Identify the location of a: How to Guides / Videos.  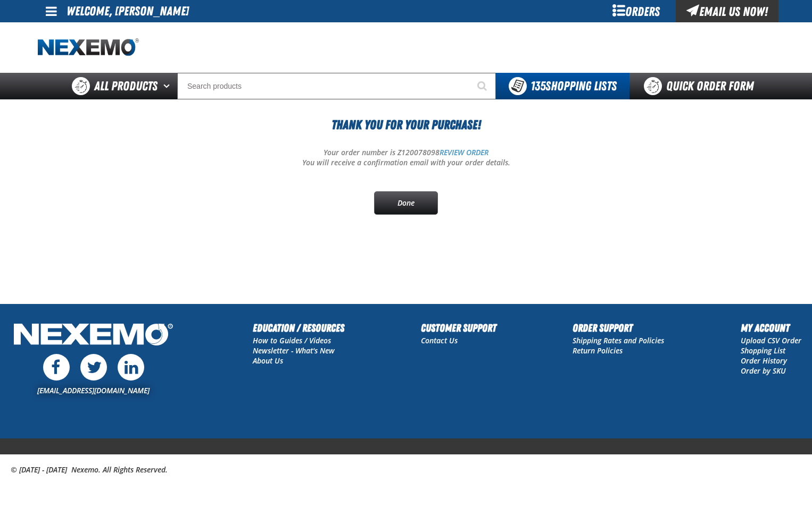
(291, 340).